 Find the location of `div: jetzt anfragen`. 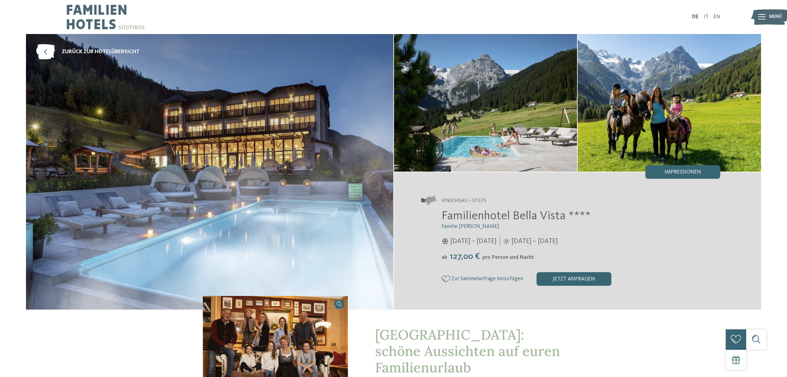

div: jetzt anfragen is located at coordinates (574, 279).